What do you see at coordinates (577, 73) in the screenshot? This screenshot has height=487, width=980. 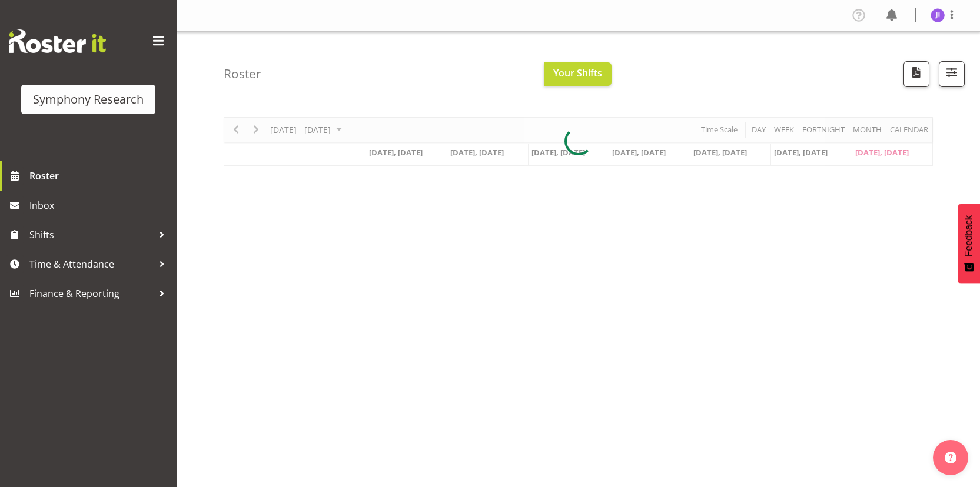 I see `span: Your Shifts` at bounding box center [577, 73].